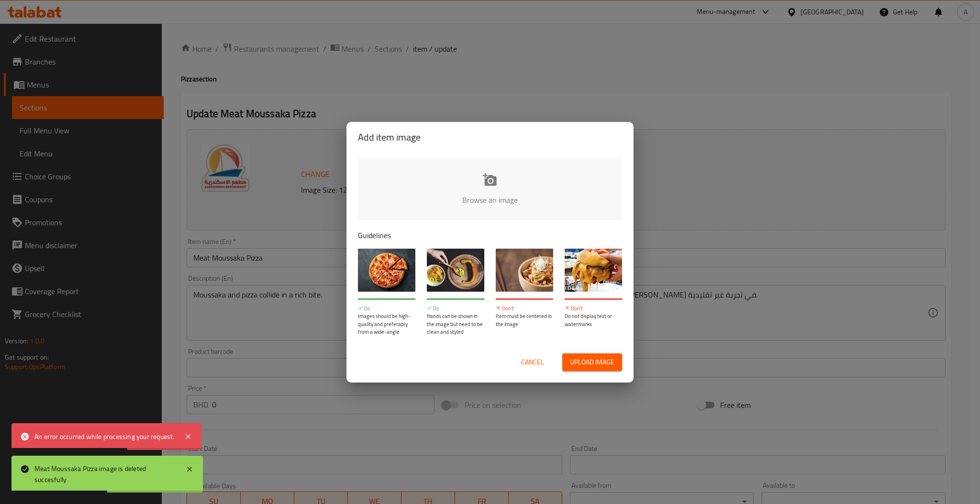  I want to click on button: Cancel, so click(533, 362).